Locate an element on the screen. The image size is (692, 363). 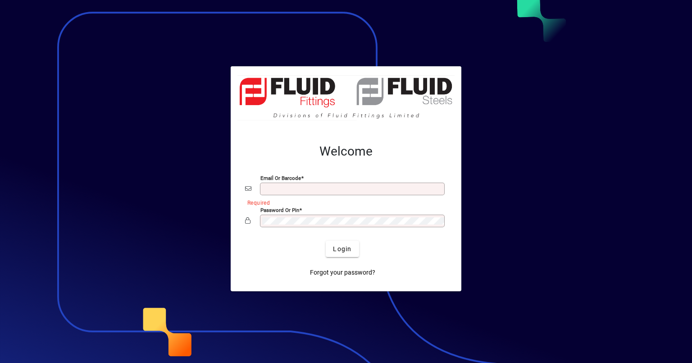
a: Forgot your password? is located at coordinates (343, 272).